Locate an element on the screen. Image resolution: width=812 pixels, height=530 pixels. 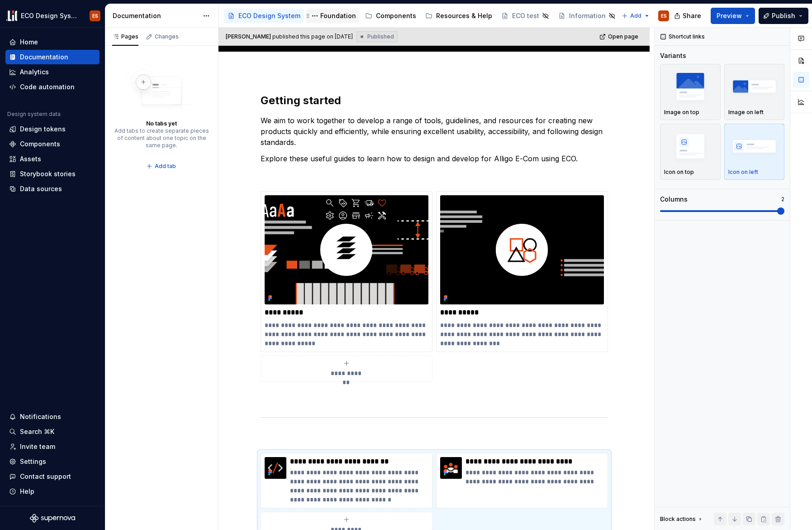
p: Icon on left is located at coordinates (743, 172).